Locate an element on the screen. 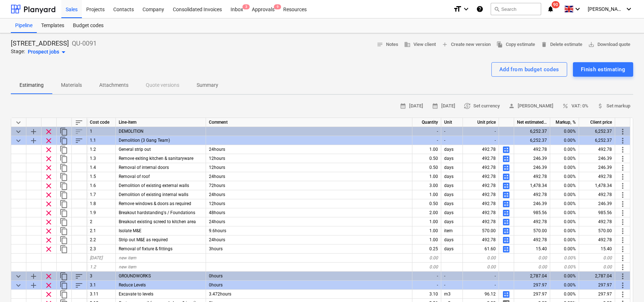 This screenshot has height=302, width=644. div: 2 is located at coordinates (102, 221).